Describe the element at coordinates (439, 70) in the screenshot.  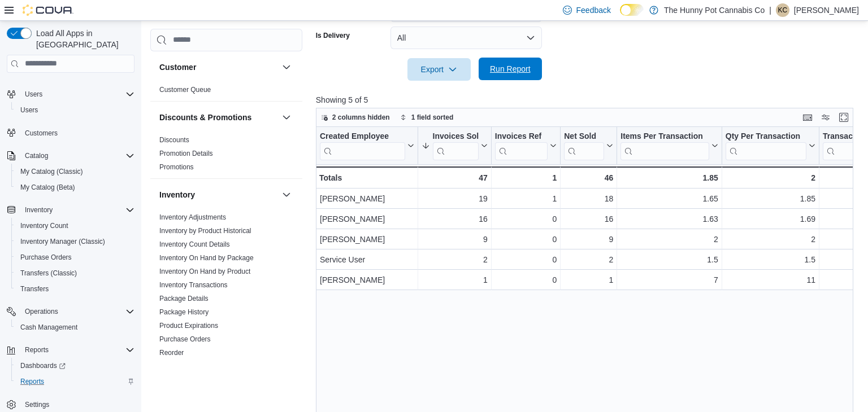
I see `span: Export` at that location.